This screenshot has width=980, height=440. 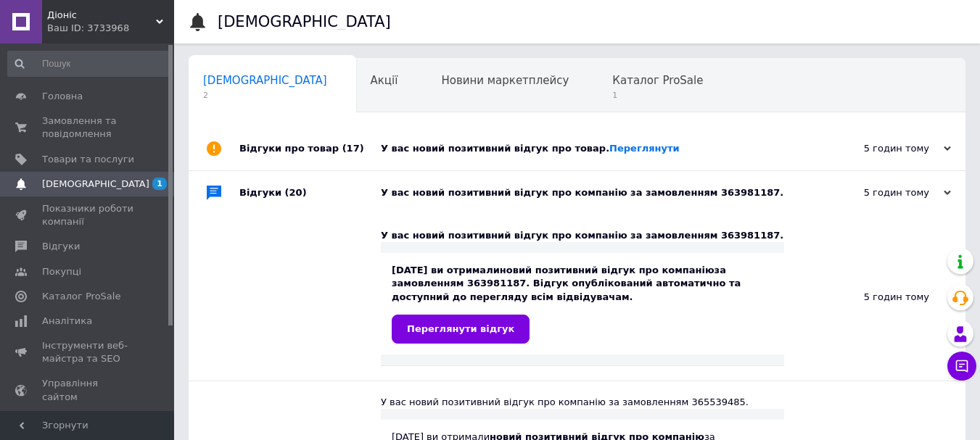 What do you see at coordinates (582, 402) in the screenshot?
I see `div: У вас новий позитивний відгук про компанію за замовленням 365539485.` at bounding box center [582, 402].